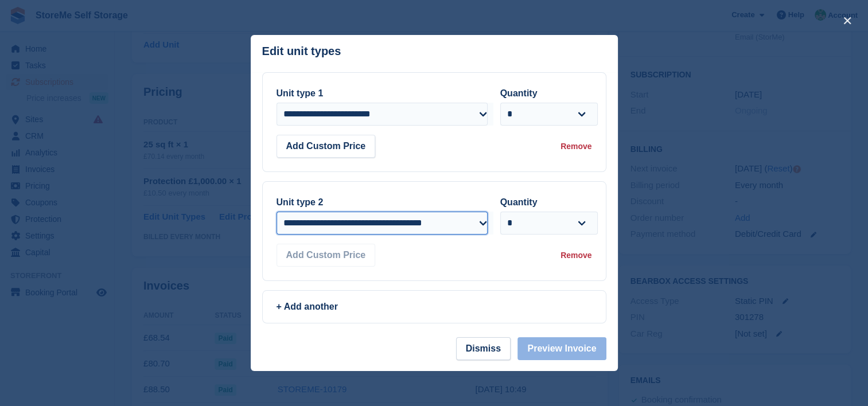 Image resolution: width=868 pixels, height=406 pixels. Describe the element at coordinates (561, 349) in the screenshot. I see `button: Preview Invoice` at that location.